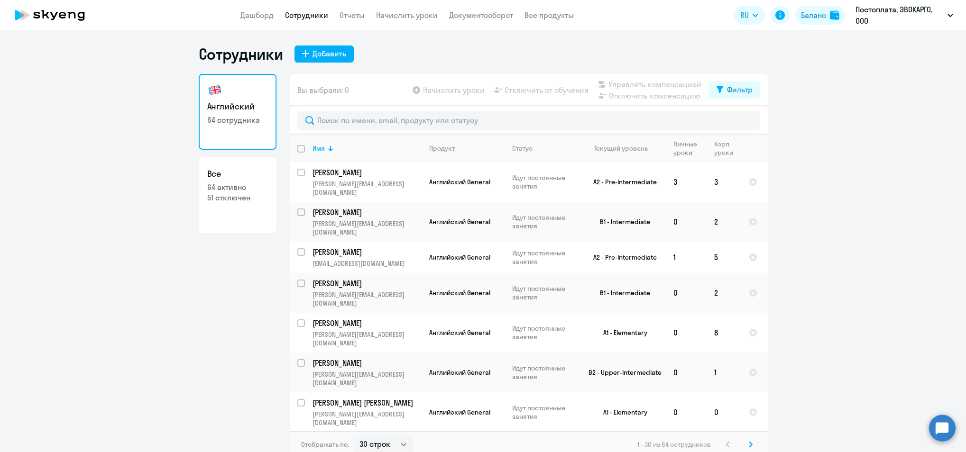 The width and height of the screenshot is (966, 452). What do you see at coordinates (407, 15) in the screenshot?
I see `a: Начислить уроки` at bounding box center [407, 15].